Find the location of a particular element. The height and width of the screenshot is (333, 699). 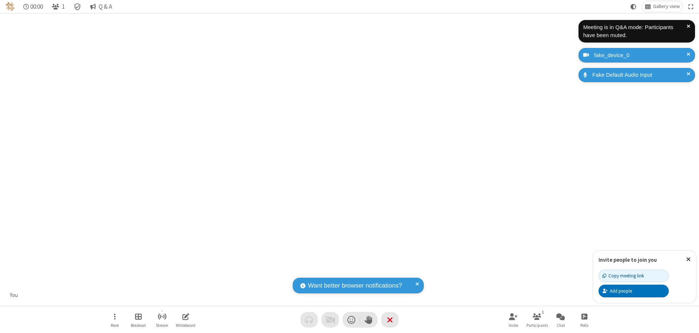

button: Send a reaction is located at coordinates (351, 320).